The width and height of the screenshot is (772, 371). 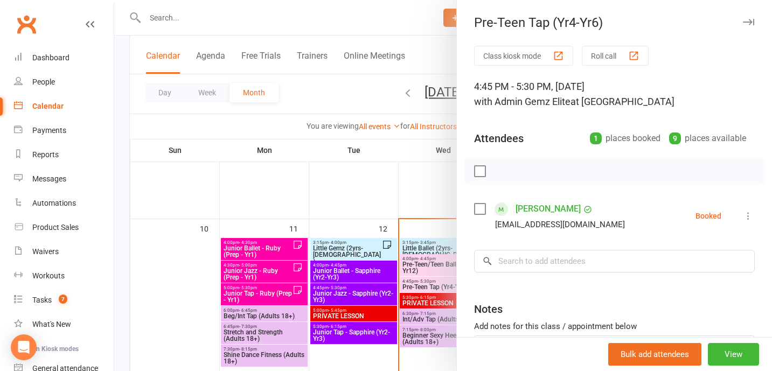 What do you see at coordinates (734, 355) in the screenshot?
I see `button: View` at bounding box center [734, 355].